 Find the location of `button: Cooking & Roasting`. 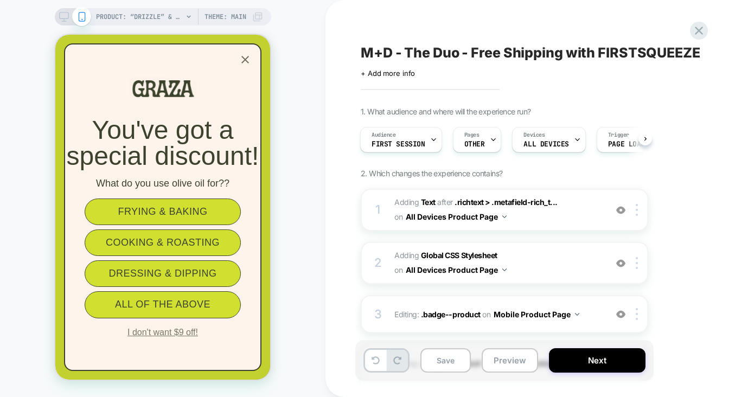

button: Cooking & Roasting is located at coordinates (107, 208).